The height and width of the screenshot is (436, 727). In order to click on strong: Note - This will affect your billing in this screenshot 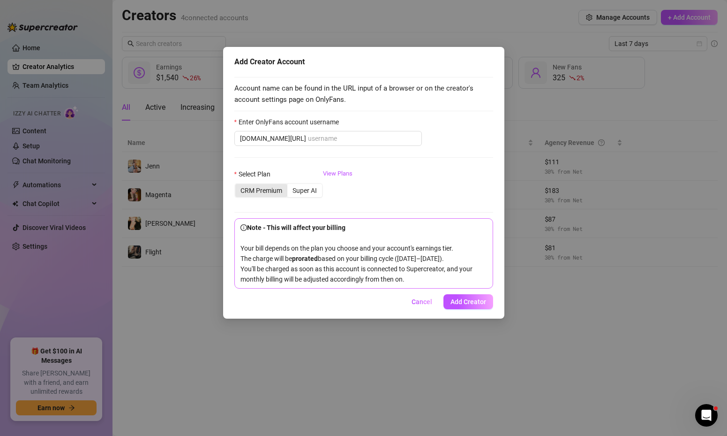, I will do `click(293, 227)`.